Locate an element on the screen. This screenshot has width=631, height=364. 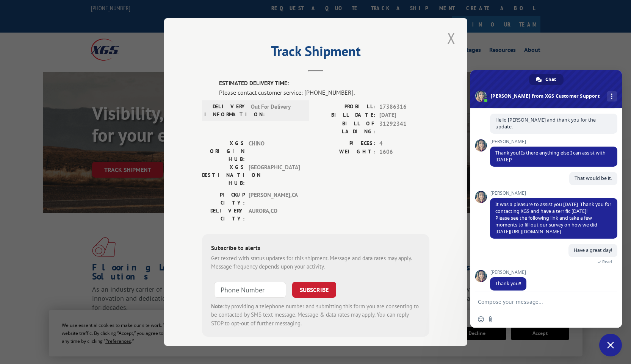
span: That would be it. is located at coordinates (593, 178).